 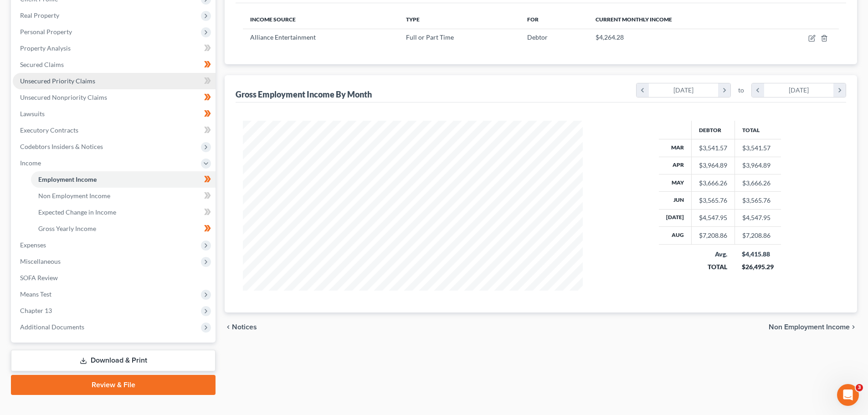 I want to click on a: Unsecured Priority Claims, so click(x=114, y=81).